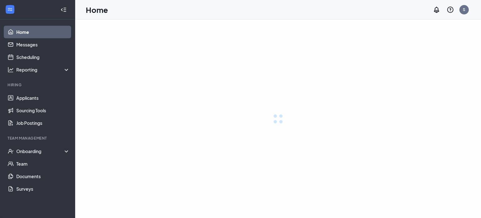  What do you see at coordinates (11, 70) in the screenshot?
I see `svg: Analysis` at bounding box center [11, 70].